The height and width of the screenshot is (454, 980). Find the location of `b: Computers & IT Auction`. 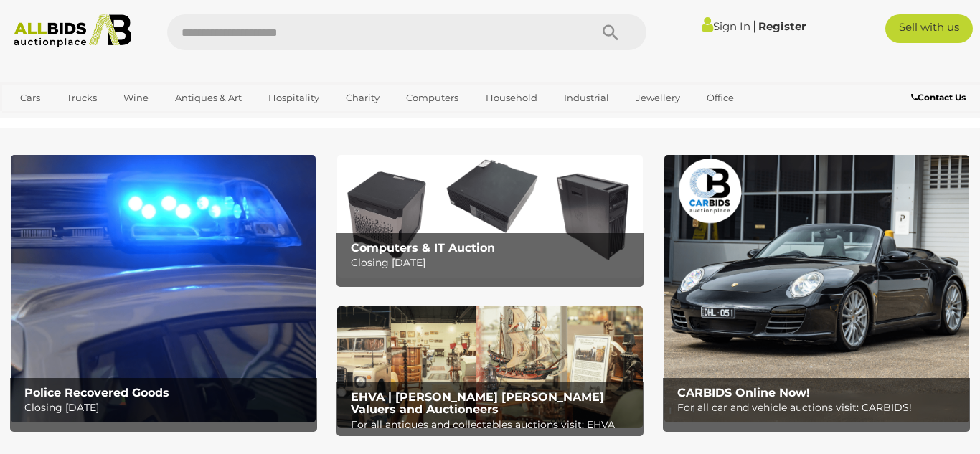

b: Computers & IT Auction is located at coordinates (422, 248).